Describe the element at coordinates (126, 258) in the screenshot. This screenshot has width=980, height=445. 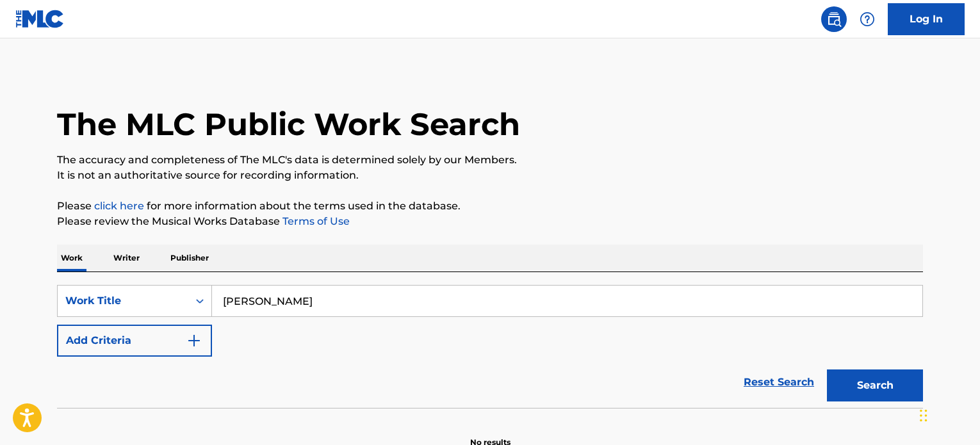
I see `p: Writer` at that location.